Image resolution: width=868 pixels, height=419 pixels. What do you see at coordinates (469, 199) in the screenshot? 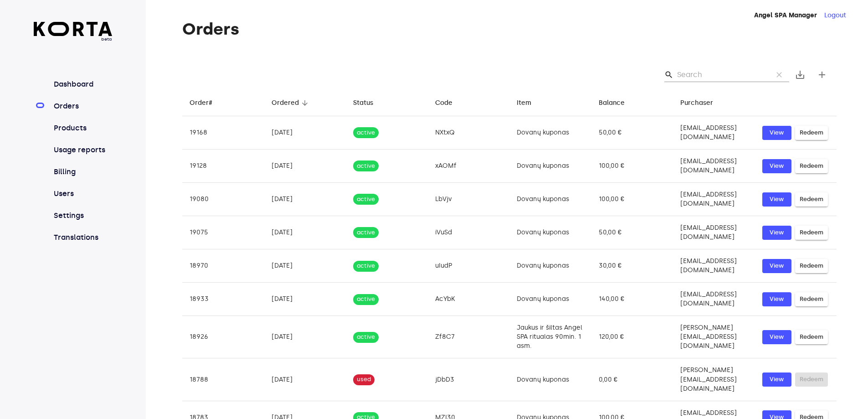
I see `td: LbVjv` at bounding box center [469, 199].